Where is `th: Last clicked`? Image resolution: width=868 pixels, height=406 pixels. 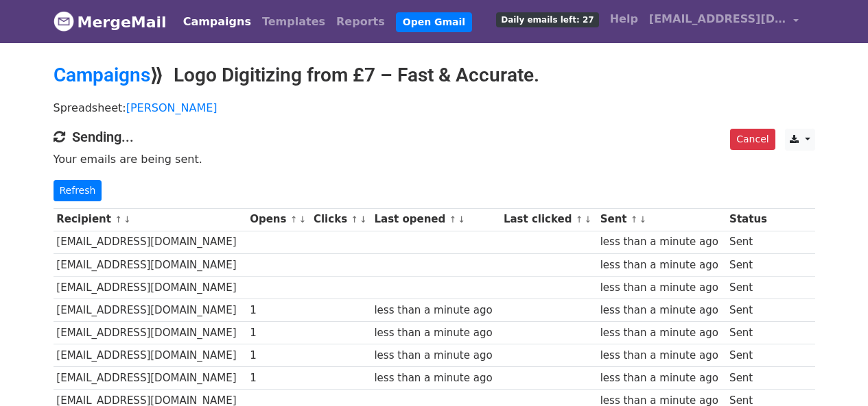 th: Last clicked is located at coordinates (548, 220).